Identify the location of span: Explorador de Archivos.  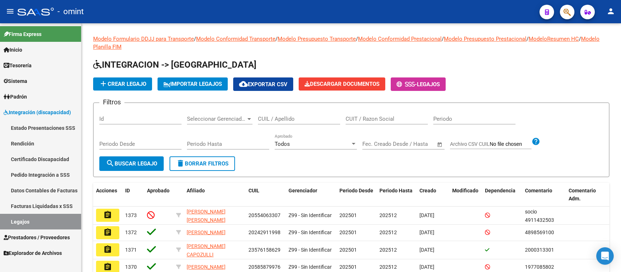
(33, 253).